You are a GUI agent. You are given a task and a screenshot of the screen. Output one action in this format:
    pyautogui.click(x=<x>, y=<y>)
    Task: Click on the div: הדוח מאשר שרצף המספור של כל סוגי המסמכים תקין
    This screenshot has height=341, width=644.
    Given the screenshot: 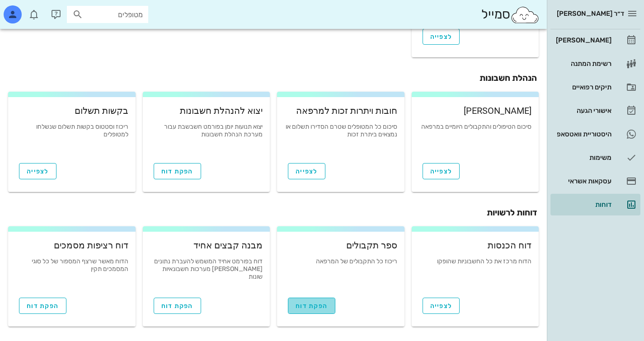 What is the action you would take?
    pyautogui.click(x=72, y=272)
    